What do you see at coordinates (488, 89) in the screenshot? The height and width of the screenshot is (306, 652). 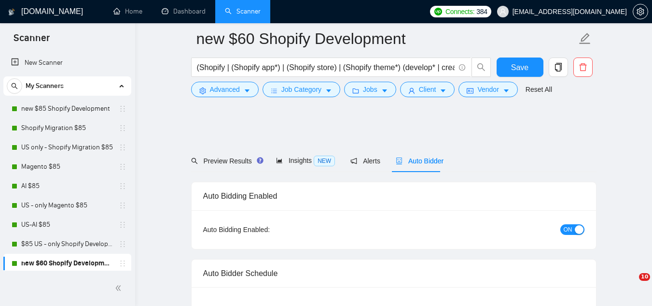 I see `span: Vendor` at bounding box center [488, 89].